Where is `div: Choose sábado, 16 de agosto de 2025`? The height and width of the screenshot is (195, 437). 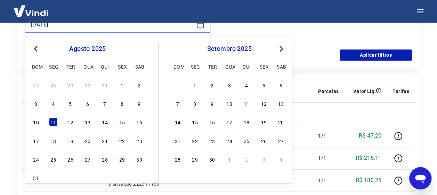
div: Choose sábado, 16 de agosto de 2025 is located at coordinates (139, 122).